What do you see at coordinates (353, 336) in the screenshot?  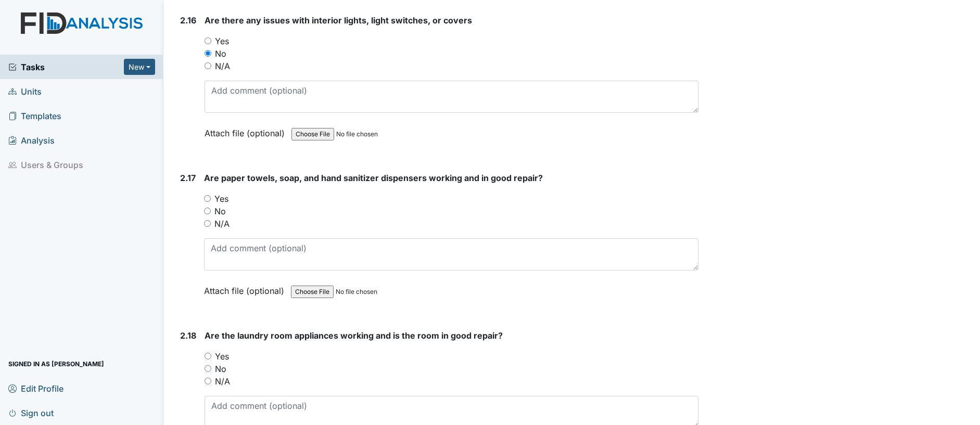 I see `span: Are the laundry room appliances working and is the room in good repair?` at bounding box center [353, 336].